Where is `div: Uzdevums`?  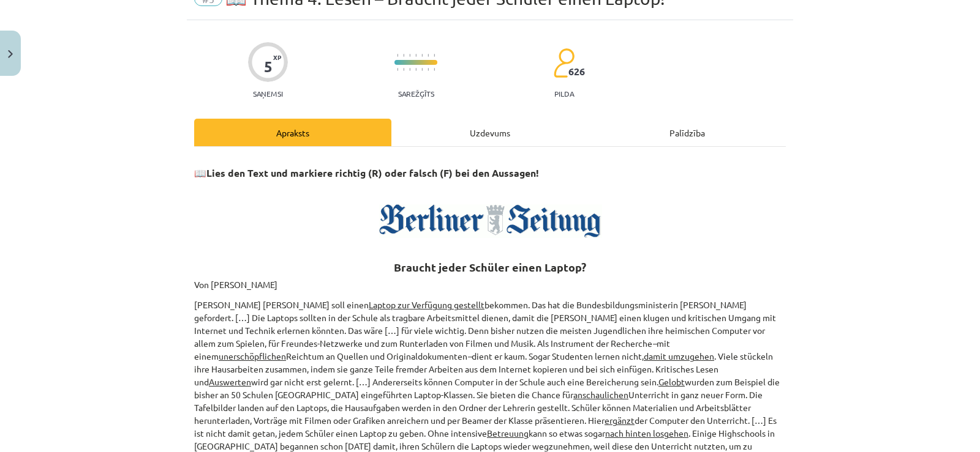
div: Uzdevums is located at coordinates (490, 132).